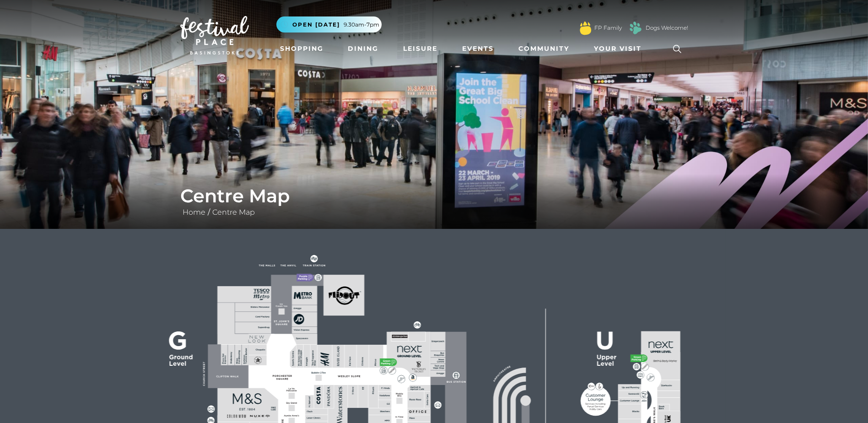 This screenshot has width=868, height=423. What do you see at coordinates (214, 36) in the screenshot?
I see `img: Festival Place Logo` at bounding box center [214, 36].